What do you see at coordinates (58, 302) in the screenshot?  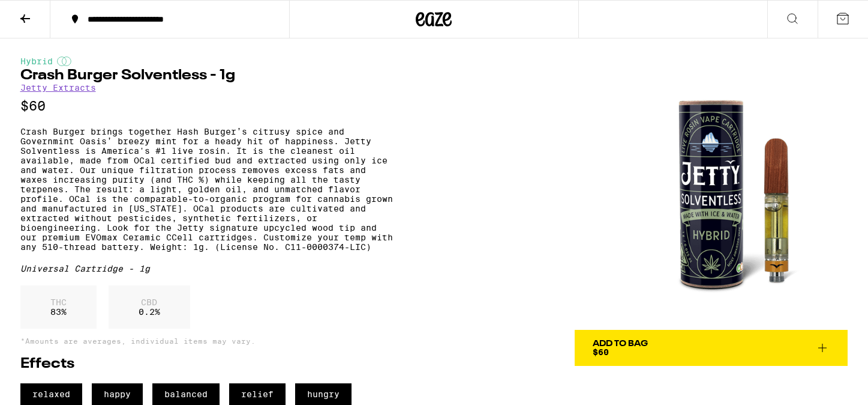 I see `p: THC` at bounding box center [58, 302].